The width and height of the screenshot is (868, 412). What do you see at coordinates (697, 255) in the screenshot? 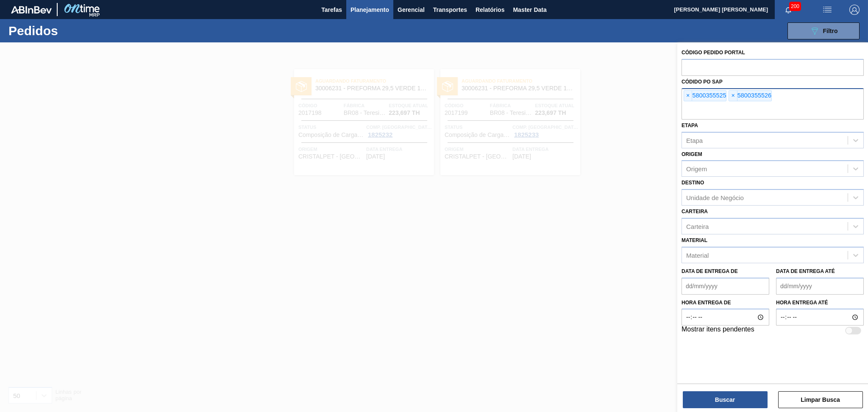
I see `div: Material` at bounding box center [697, 255].